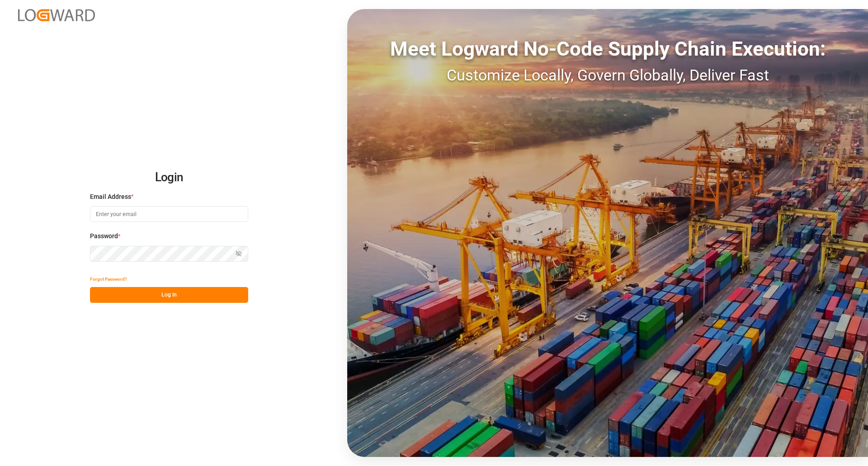  Describe the element at coordinates (169, 177) in the screenshot. I see `h2: Login` at that location.